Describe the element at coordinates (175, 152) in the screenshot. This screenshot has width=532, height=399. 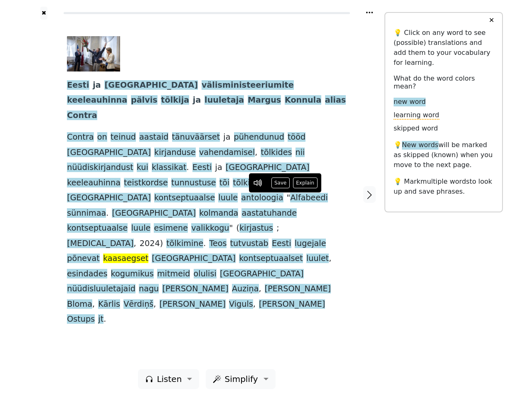
I see `span: kirjanduse` at that location.